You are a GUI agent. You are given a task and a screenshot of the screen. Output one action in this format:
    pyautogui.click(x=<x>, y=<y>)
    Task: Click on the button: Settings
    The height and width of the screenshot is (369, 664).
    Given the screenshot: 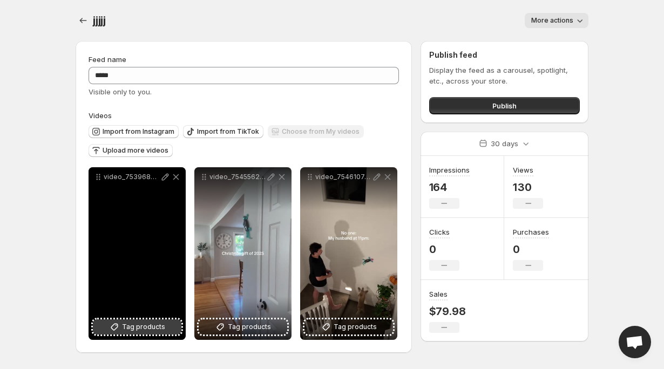 What is the action you would take?
    pyautogui.click(x=83, y=21)
    